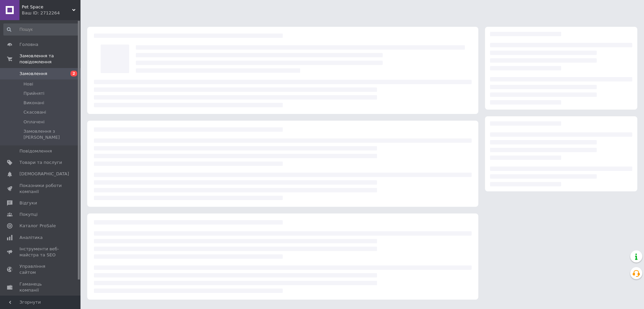  What do you see at coordinates (36, 152) in the screenshot?
I see `span: Повідомлення` at bounding box center [36, 152].